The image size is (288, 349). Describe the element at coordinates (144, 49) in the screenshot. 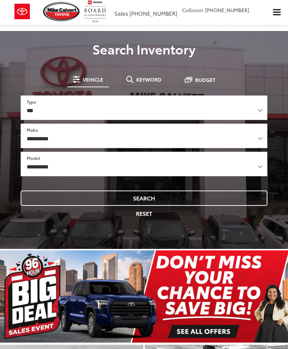

I see `h3: Search Inventory` at that location.